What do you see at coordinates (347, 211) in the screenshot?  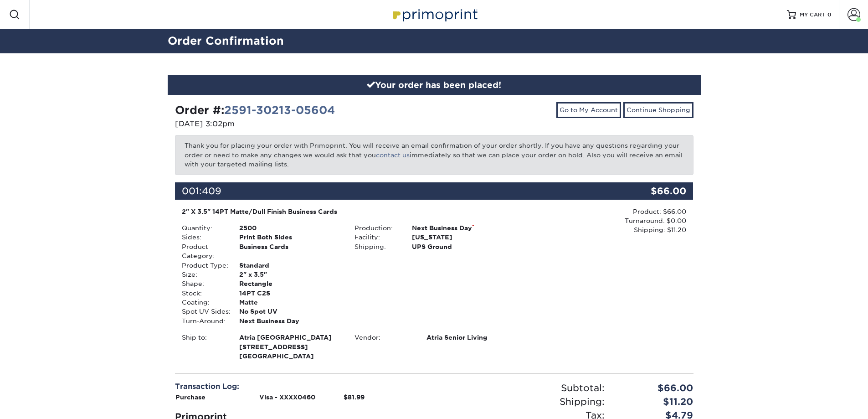 I see `div: 2" X 3.5" 14PT Matte/Dull Finish Business Cards` at bounding box center [347, 211].